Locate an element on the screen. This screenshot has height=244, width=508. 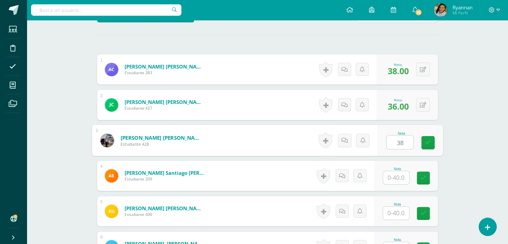
span: Estudiante 406 is located at coordinates (165, 214).